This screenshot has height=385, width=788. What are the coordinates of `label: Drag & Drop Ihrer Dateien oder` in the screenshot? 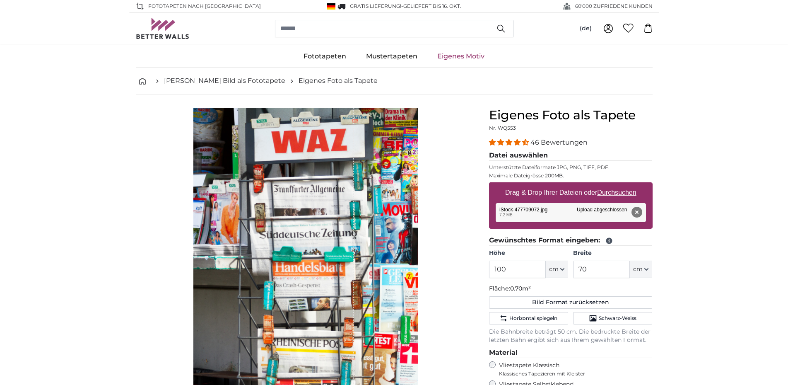 It's located at (571, 193).